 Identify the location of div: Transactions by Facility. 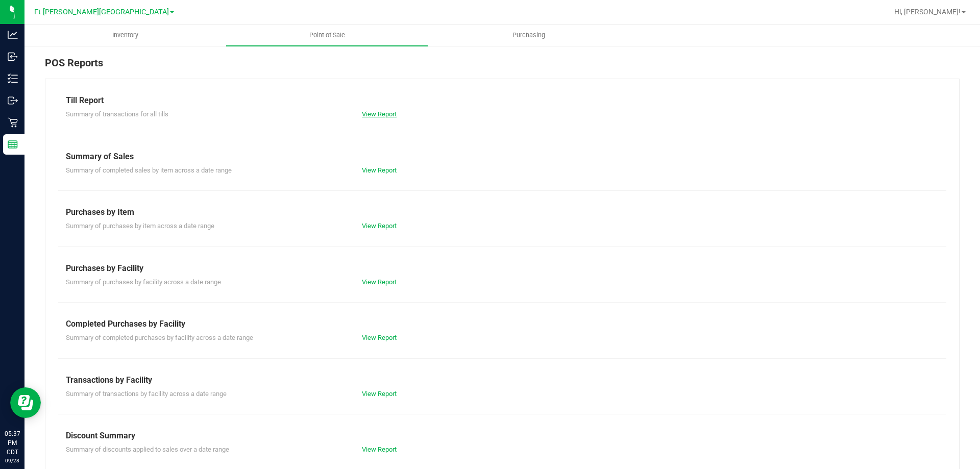
(502, 380).